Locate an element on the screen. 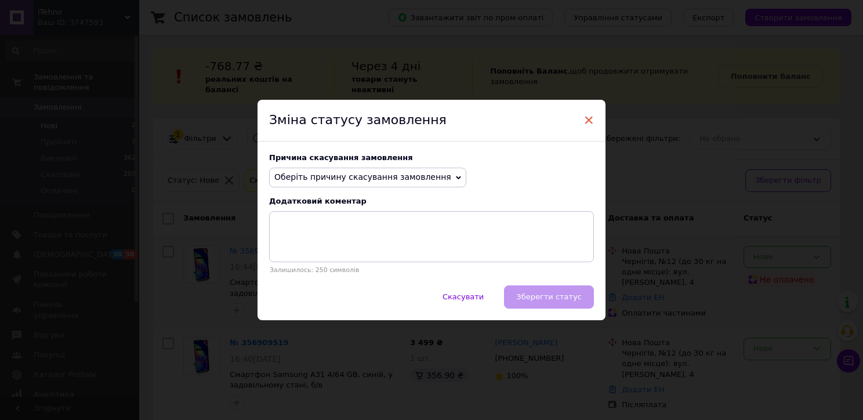  button: Скасувати is located at coordinates (463, 297).